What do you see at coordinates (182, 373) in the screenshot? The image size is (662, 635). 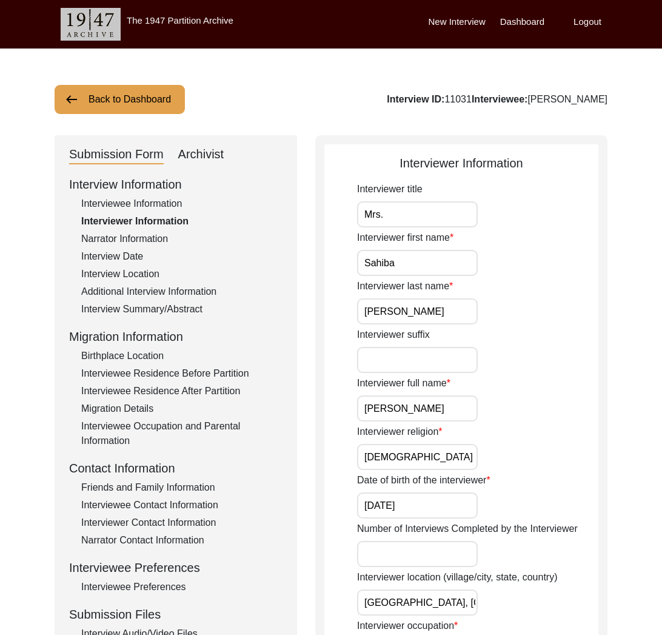 I see `div: Interviewee Residence Before Partition` at bounding box center [182, 373].